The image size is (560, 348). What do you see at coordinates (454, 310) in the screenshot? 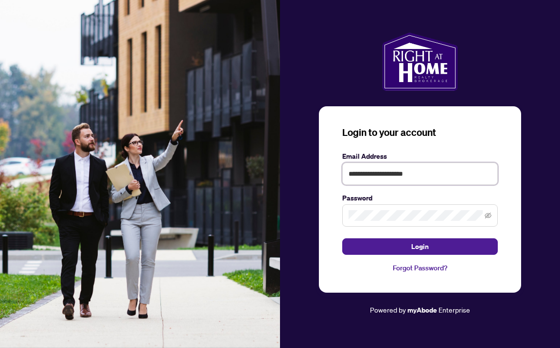
I see `span: Enterprise` at bounding box center [454, 310].